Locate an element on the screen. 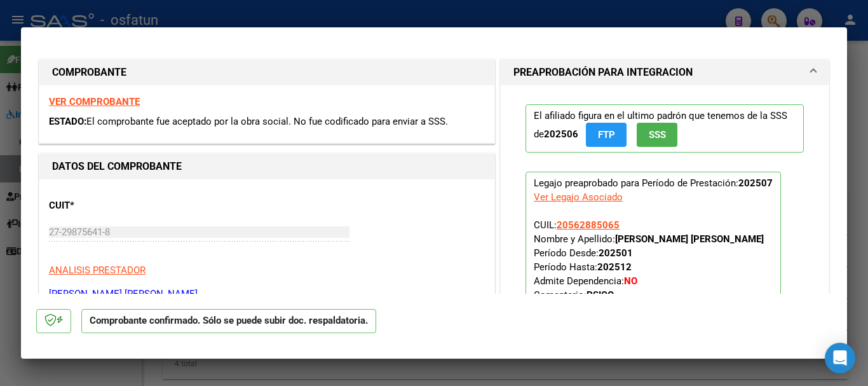 The height and width of the screenshot is (386, 868). strong: 202512 is located at coordinates (614, 267).